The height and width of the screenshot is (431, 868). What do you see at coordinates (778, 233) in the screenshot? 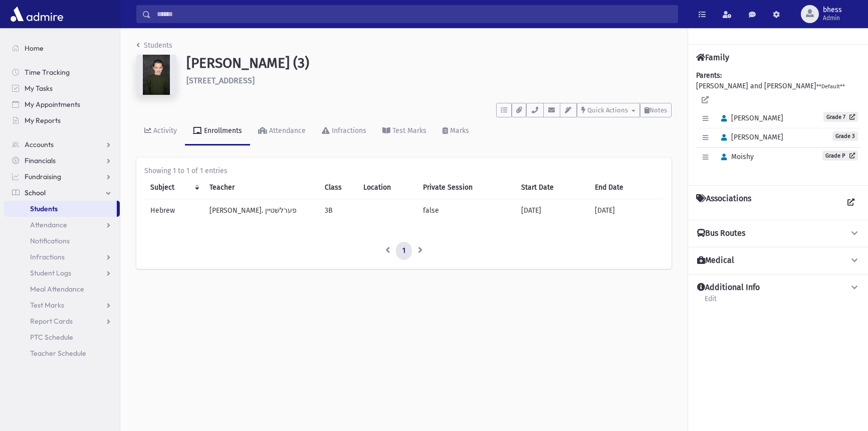
I see `button: Bus Routes` at bounding box center [778, 233].